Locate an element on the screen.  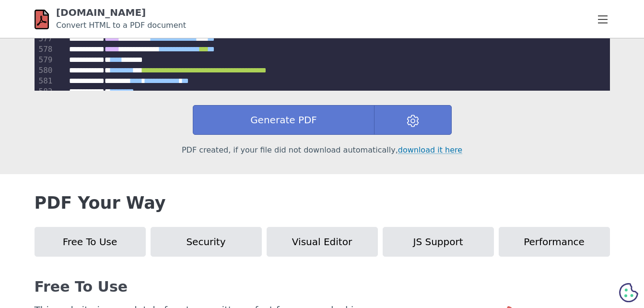
p: PDF created, if your file did not download automatically, is located at coordinates (322, 150).